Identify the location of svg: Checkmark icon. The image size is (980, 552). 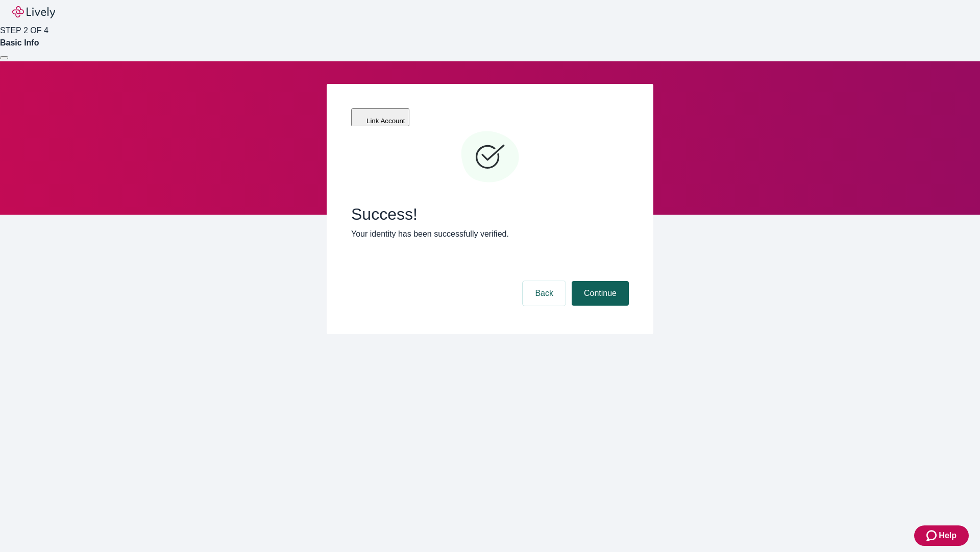
(490, 157).